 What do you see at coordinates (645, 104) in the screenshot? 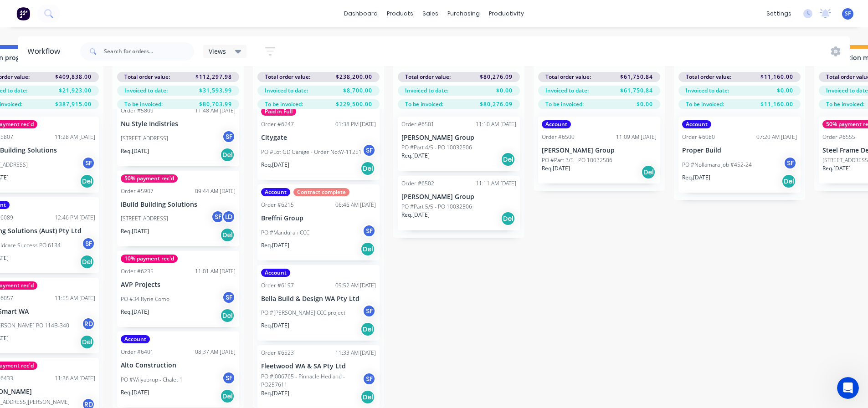
I see `span: $0.00` at bounding box center [645, 104].